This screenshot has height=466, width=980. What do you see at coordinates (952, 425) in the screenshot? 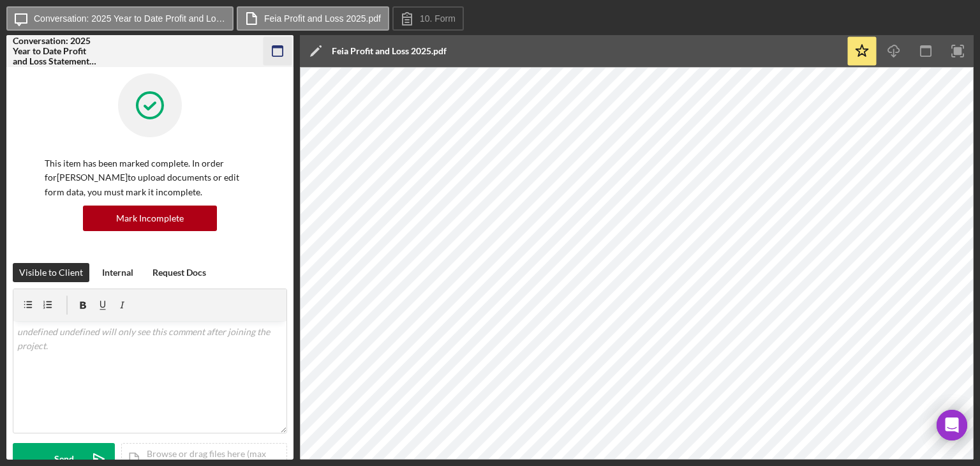
I see `div: Open Intercom Messenger` at bounding box center [952, 425].